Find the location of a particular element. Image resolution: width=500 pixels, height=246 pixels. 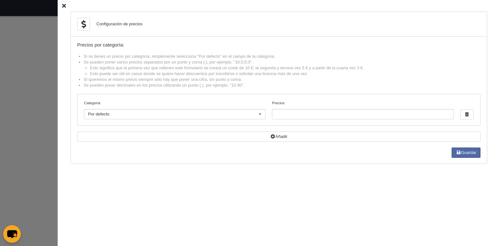

button: Guardar is located at coordinates (466, 153).